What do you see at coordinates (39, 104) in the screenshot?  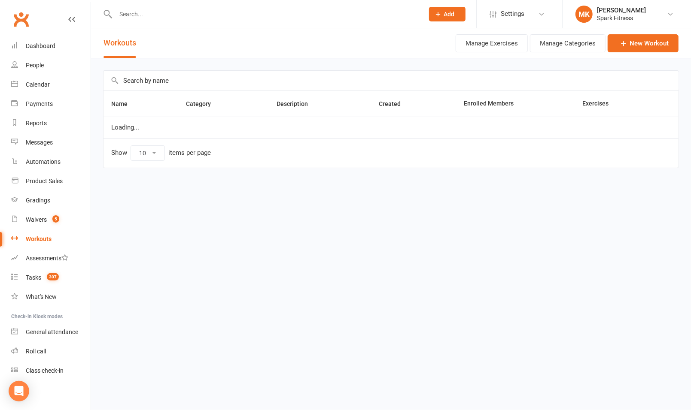 I see `div: Payments` at bounding box center [39, 104].